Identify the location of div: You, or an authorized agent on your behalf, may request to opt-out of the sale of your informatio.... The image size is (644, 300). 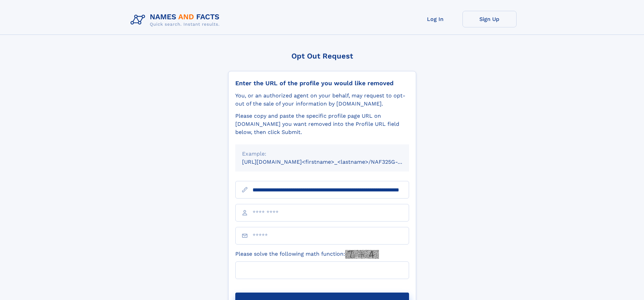
(322, 100).